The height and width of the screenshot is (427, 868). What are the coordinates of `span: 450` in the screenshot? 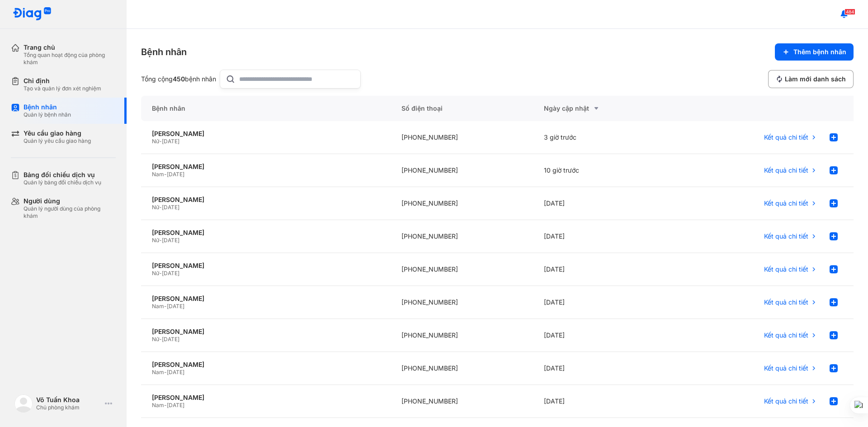 It's located at (179, 79).